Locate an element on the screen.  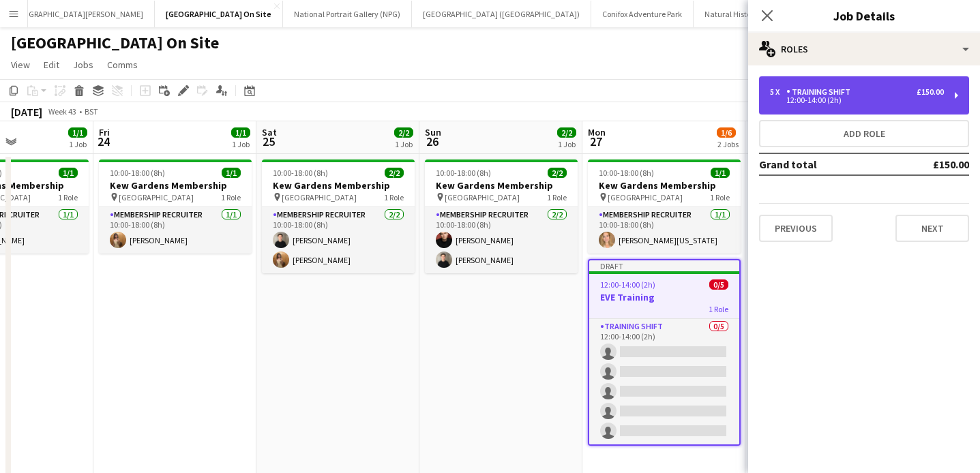
div: Training shift is located at coordinates (821, 92).